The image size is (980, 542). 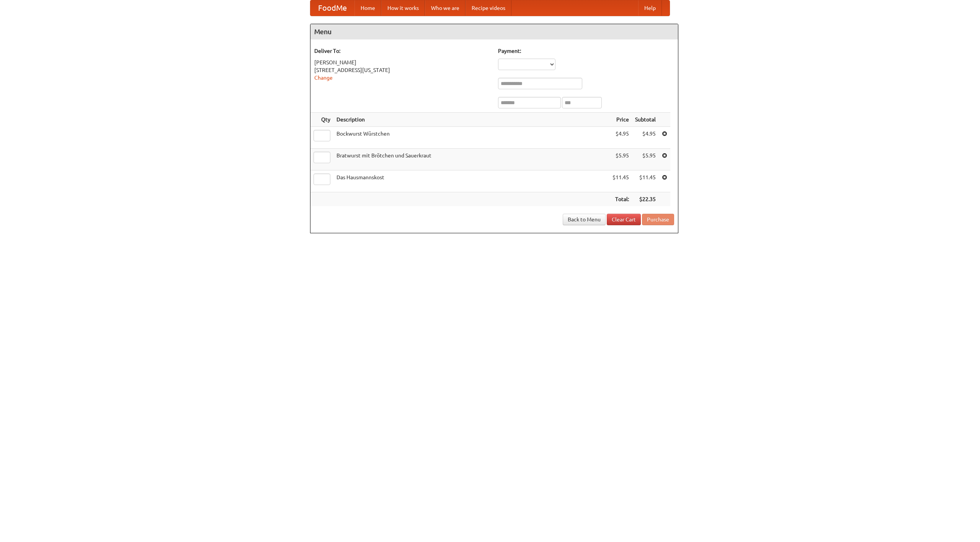 I want to click on td: Bratwurst mit Brötchen und Sauerkraut, so click(x=471, y=159).